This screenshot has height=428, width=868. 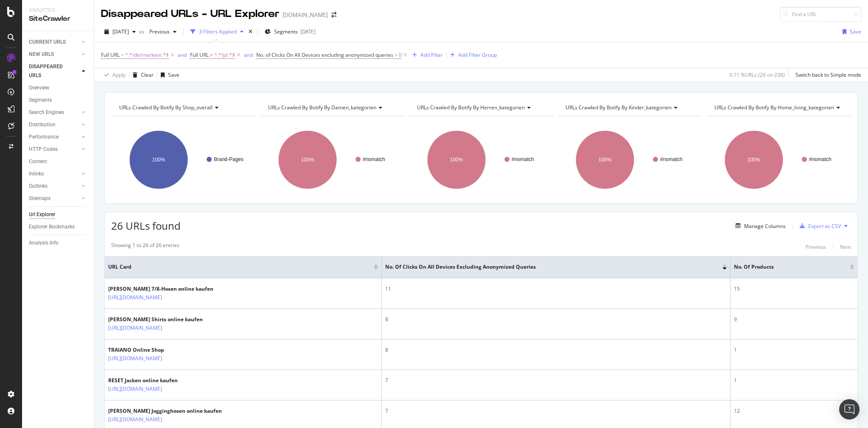 What do you see at coordinates (400, 55) in the screenshot?
I see `span: 0` at bounding box center [400, 55].